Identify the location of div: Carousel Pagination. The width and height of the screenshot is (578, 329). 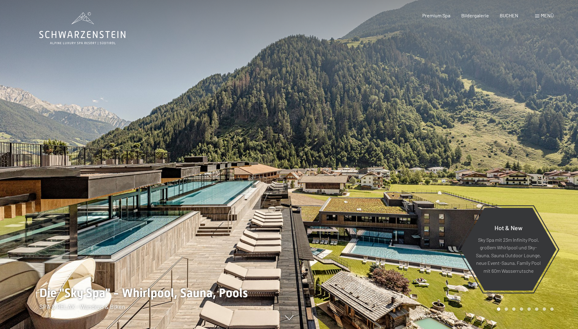
(524, 309).